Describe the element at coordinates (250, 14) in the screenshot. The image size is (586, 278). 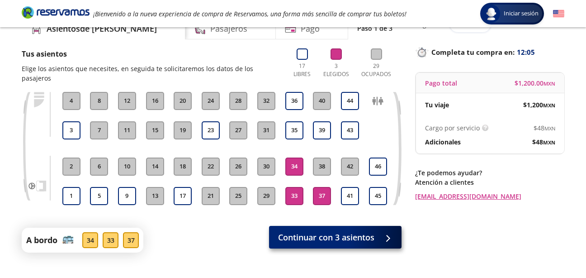
I see `em: ¡Bienvenido a la nueva experiencia de compra de Reservamos, una forma más sencilla de comprar tus...` at that location.